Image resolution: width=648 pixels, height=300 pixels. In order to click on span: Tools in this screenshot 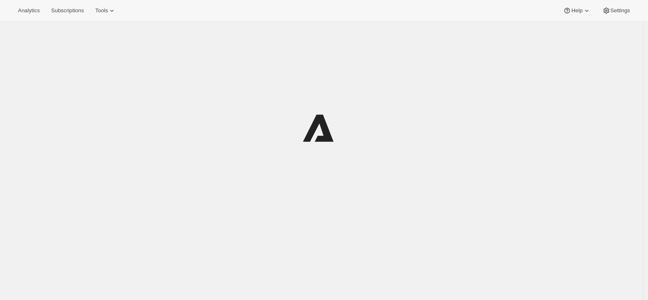, I will do `click(101, 11)`.